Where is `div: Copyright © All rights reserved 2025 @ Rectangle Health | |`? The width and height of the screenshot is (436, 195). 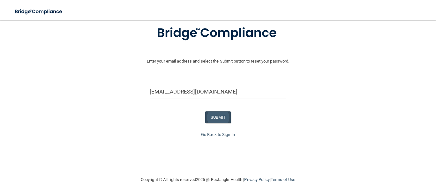
div: Copyright © All rights reserved 2025 @ Rectangle Health | | is located at coordinates (218, 180).